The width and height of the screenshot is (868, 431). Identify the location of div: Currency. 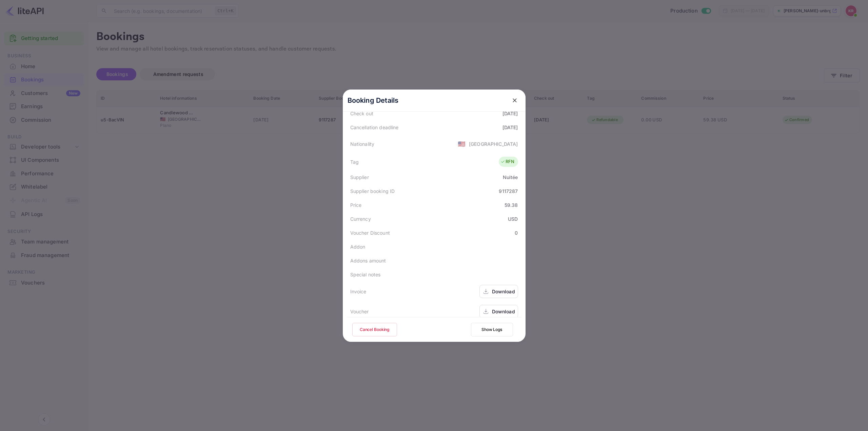
(360, 219).